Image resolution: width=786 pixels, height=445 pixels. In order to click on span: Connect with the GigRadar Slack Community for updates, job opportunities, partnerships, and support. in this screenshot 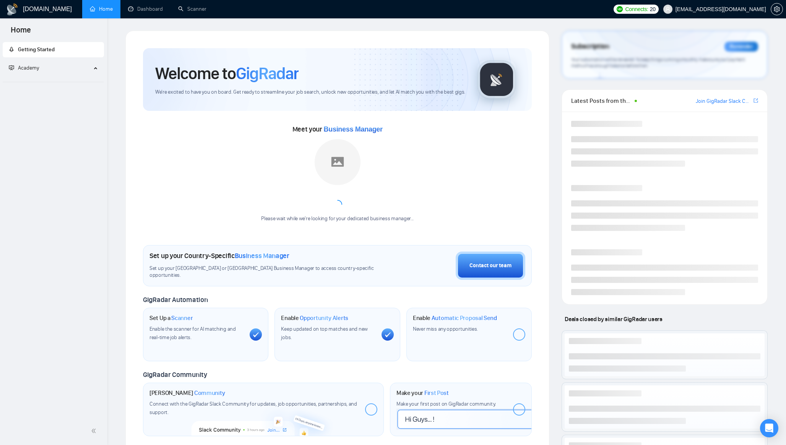, I will do `click(253, 408)`.